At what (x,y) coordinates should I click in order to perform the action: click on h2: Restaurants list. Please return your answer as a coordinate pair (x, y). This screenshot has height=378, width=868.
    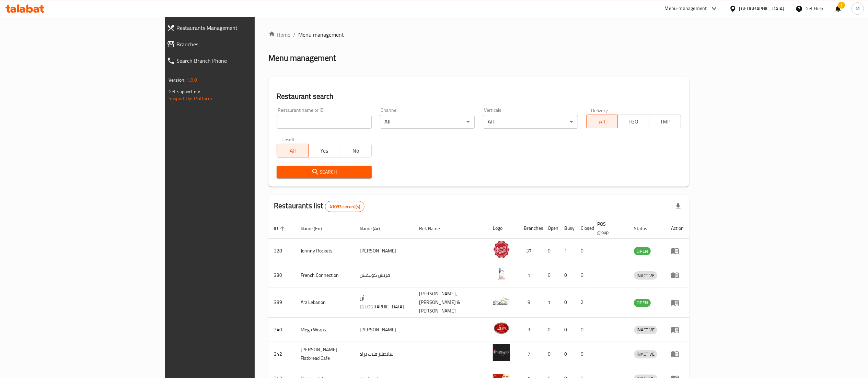
    Looking at the image, I should click on (319, 206).